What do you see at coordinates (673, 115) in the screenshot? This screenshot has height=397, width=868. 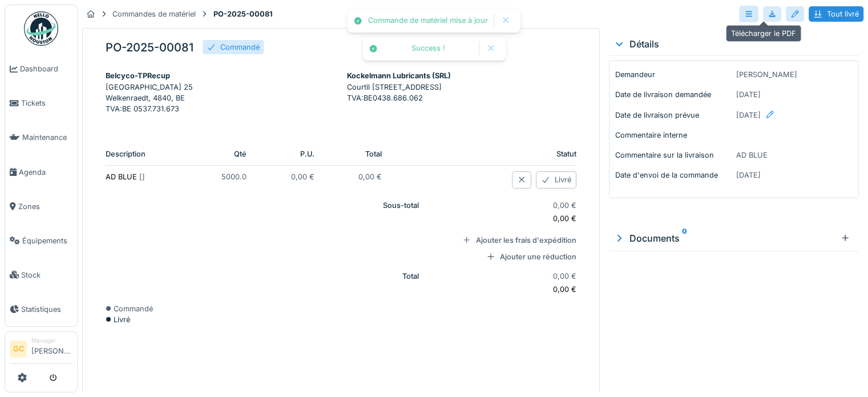 I see `p: Date de livraison prévue` at bounding box center [673, 115].